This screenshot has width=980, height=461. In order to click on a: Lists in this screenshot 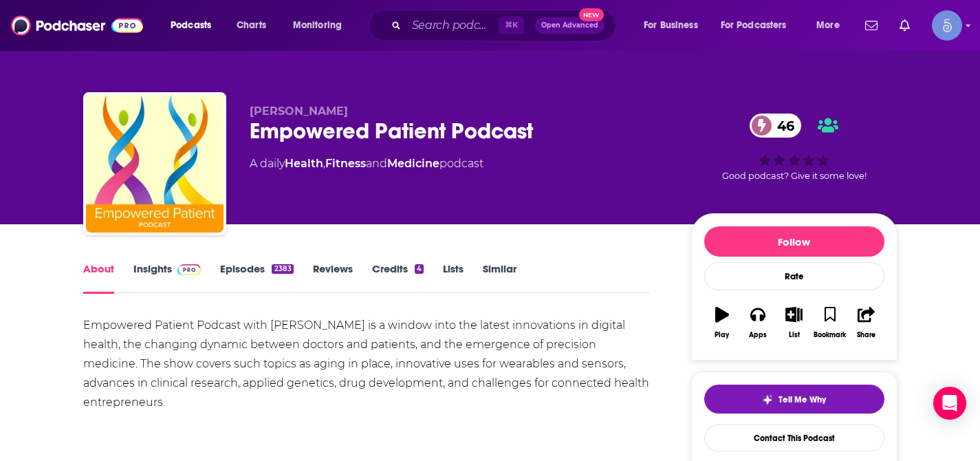, I will do `click(454, 278)`.